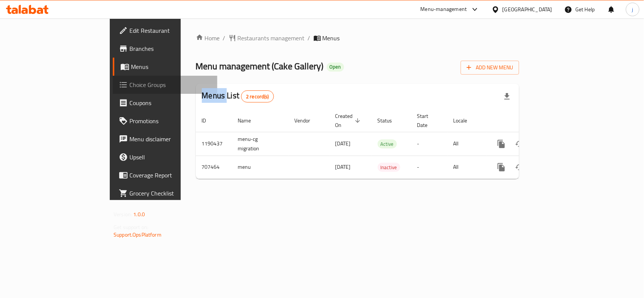 The width and height of the screenshot is (644, 298). Describe the element at coordinates (170, 49) in the screenshot. I see `span: Branches` at that location.